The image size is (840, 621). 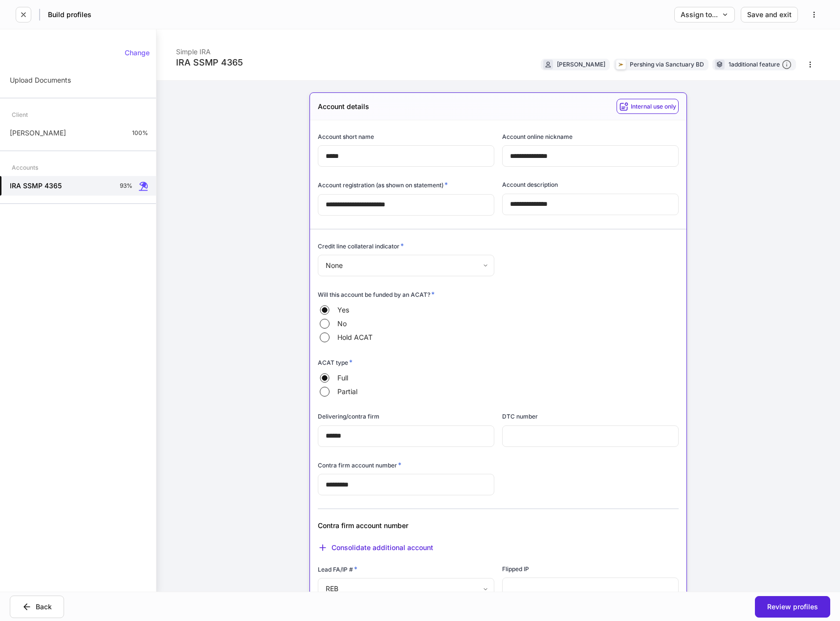 What do you see at coordinates (793, 607) in the screenshot?
I see `div: Review profiles` at bounding box center [793, 607].